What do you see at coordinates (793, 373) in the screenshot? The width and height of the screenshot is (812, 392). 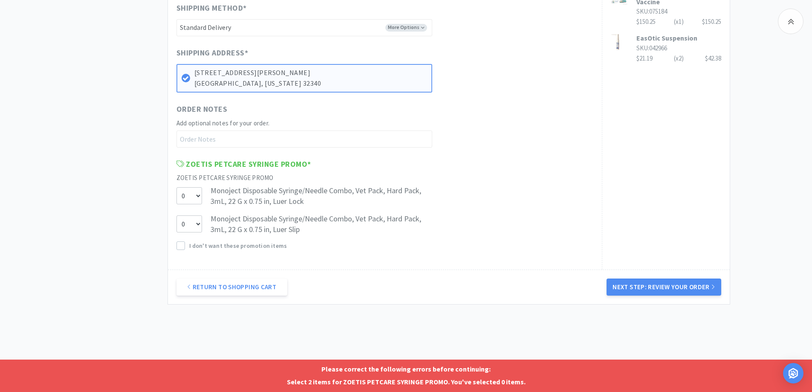 I see `div: Open Intercom Messenger` at bounding box center [793, 373].